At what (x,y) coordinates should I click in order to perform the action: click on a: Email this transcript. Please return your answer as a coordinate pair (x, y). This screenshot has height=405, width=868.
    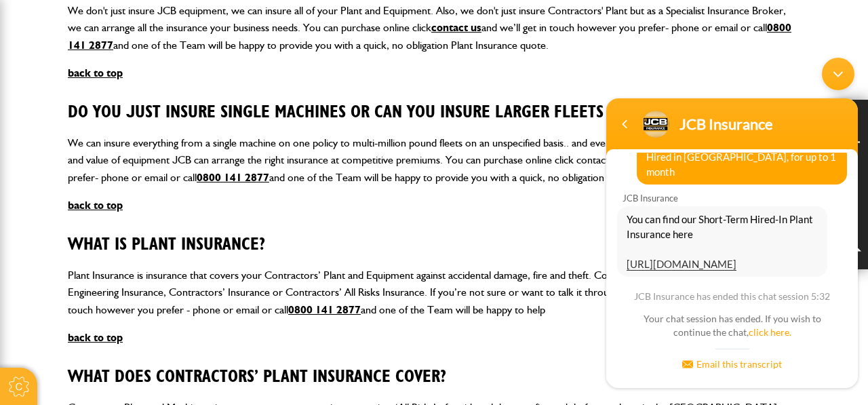
    Looking at the image, I should click on (133, 313).